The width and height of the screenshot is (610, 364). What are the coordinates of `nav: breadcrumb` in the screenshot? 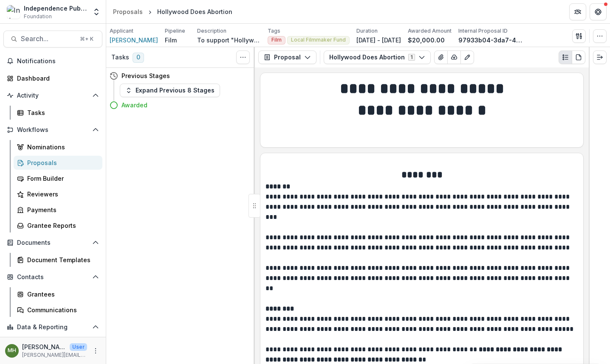 It's located at (172, 11).